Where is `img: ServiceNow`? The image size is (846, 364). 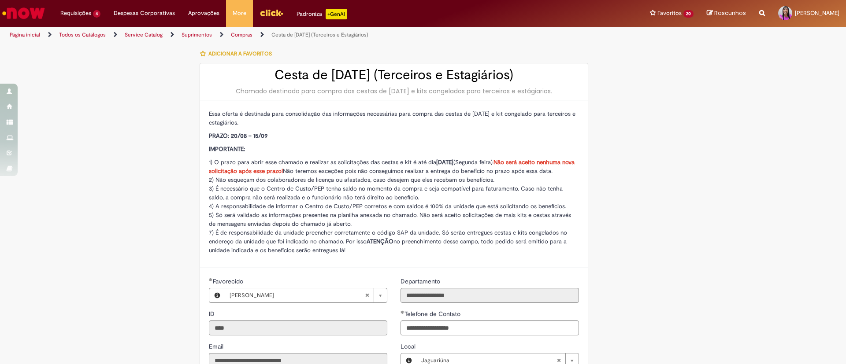 img: ServiceNow is located at coordinates (23, 13).